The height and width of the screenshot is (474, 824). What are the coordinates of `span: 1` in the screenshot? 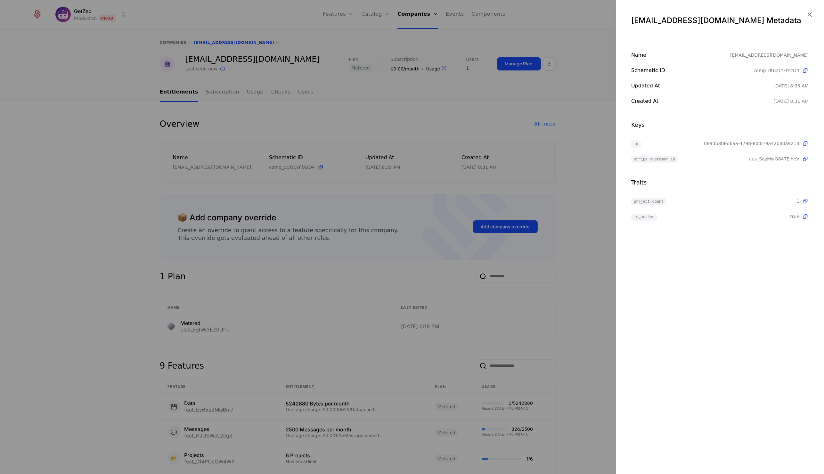 It's located at (798, 201).